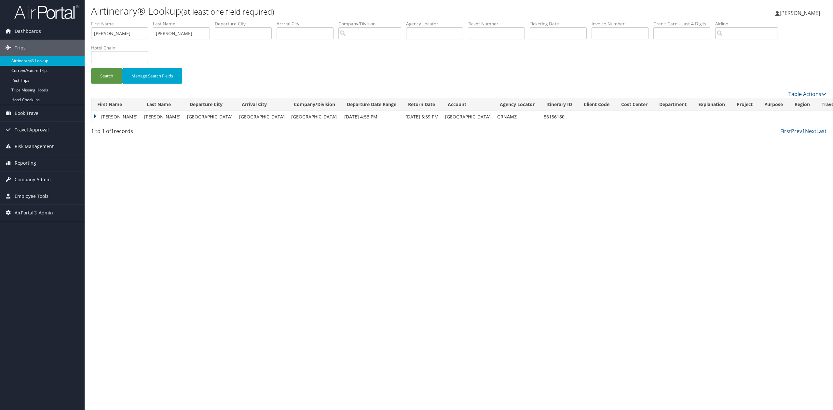 The image size is (833, 410). I want to click on span: Book Travel, so click(27, 113).